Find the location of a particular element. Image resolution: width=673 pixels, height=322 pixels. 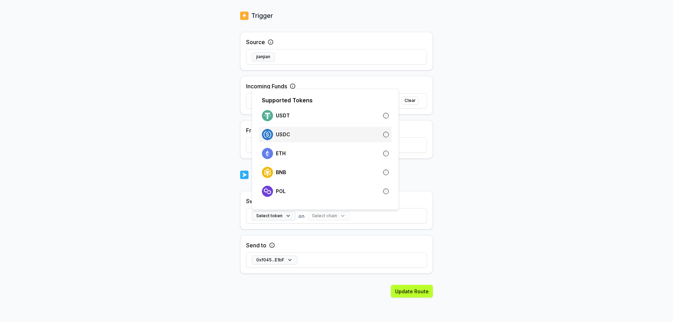

label: From is located at coordinates (253, 130).